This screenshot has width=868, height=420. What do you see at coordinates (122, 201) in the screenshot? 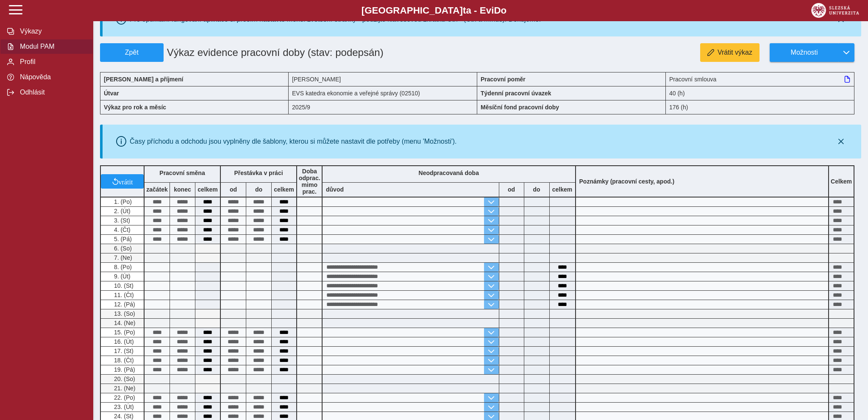
I see `span: 1. (Po)` at bounding box center [122, 201].